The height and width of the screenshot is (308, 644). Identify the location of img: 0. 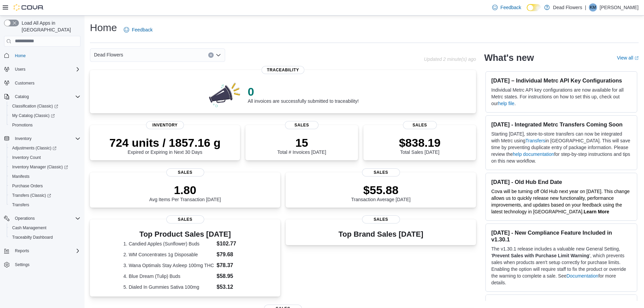
(225, 95).